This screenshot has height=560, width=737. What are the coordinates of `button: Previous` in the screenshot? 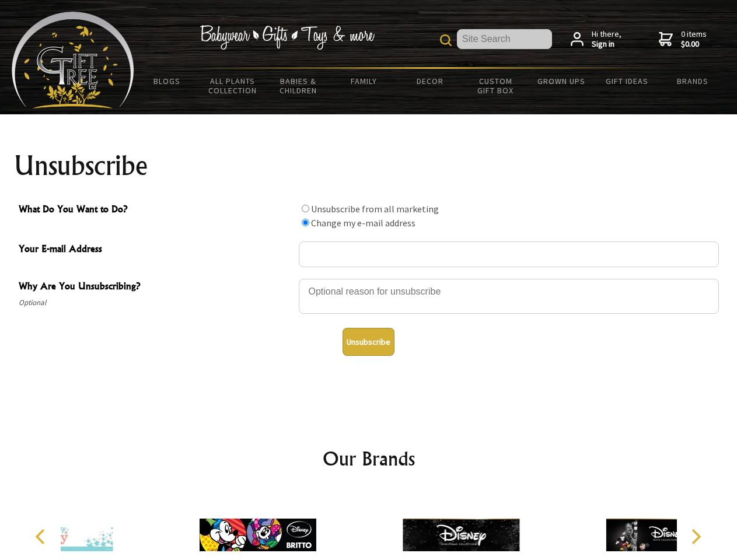 It's located at (42, 536).